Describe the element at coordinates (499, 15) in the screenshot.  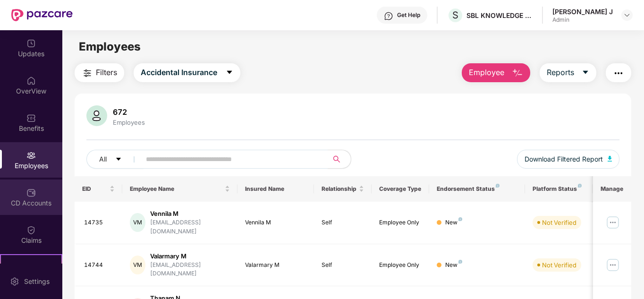
I see `div: SBL KNOWLEDGE SERVICES PRIVATE LIMITED` at that location.